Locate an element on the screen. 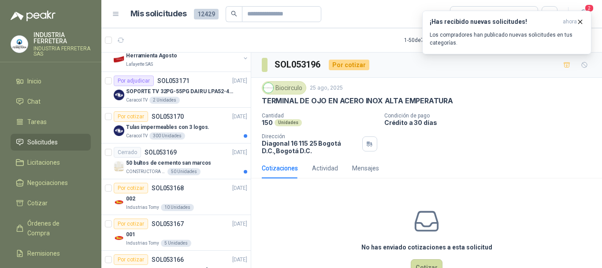 This screenshot has height=268, width=602. p: SOL053168 is located at coordinates (167, 188).